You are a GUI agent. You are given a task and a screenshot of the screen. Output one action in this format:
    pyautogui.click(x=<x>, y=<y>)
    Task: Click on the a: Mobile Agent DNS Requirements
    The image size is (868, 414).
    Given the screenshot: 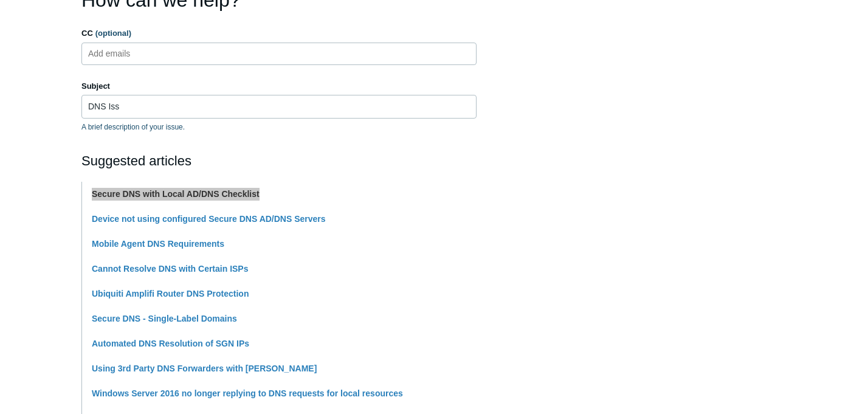 What is the action you would take?
    pyautogui.click(x=158, y=244)
    